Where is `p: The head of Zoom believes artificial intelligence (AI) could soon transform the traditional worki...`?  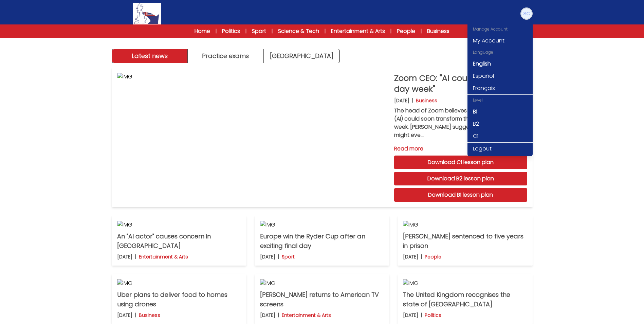
p: The head of Zoom believes artificial intelligence (AI) could soon transform the traditional worki... is located at coordinates (460, 123).